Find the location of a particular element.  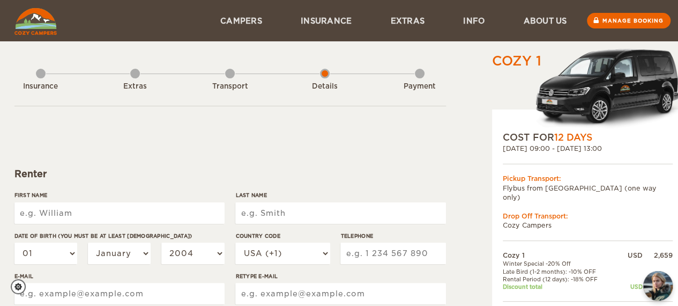

label: Telephone is located at coordinates (393, 235).